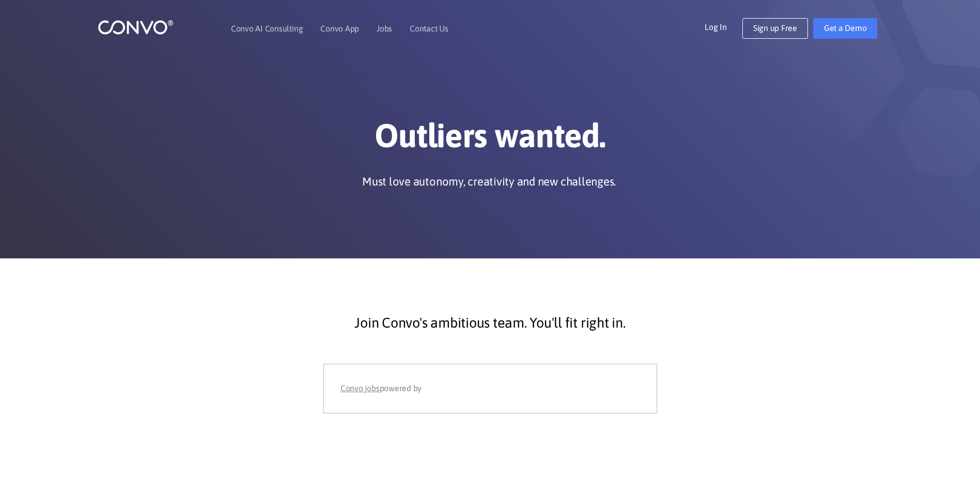  I want to click on a: Contact Us, so click(428, 29).